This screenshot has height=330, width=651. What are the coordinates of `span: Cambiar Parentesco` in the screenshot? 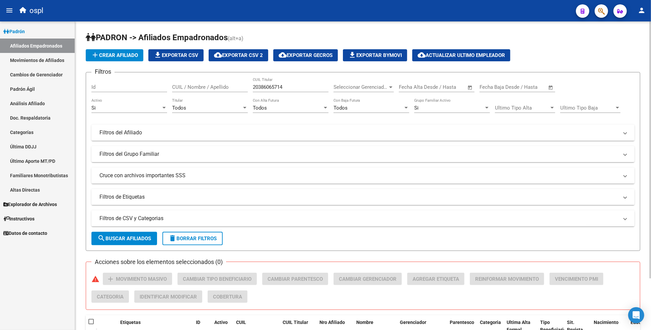 It's located at (295, 279).